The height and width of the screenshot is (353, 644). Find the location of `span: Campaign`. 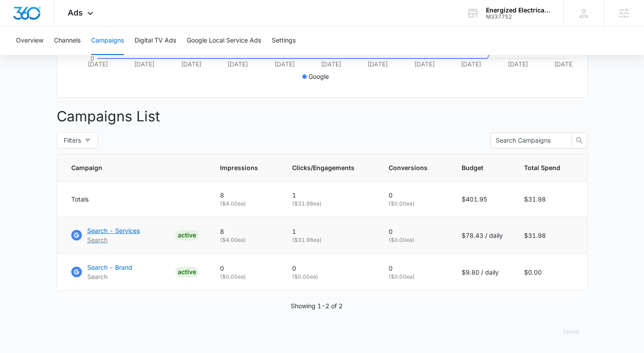

span: Campaign is located at coordinates (128, 168).